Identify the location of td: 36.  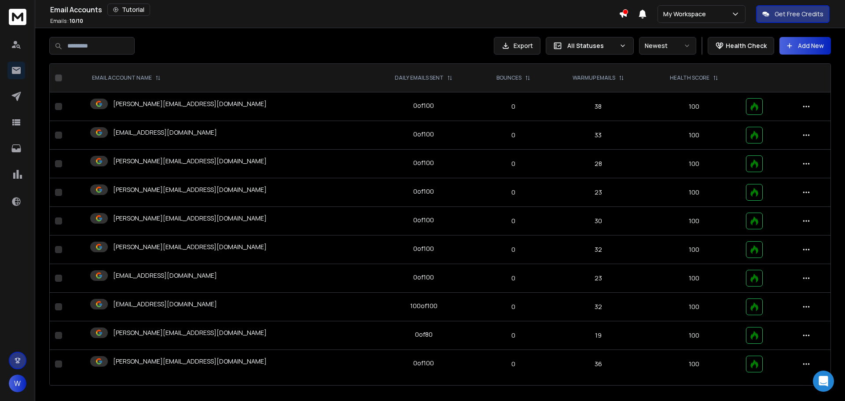
(598, 364).